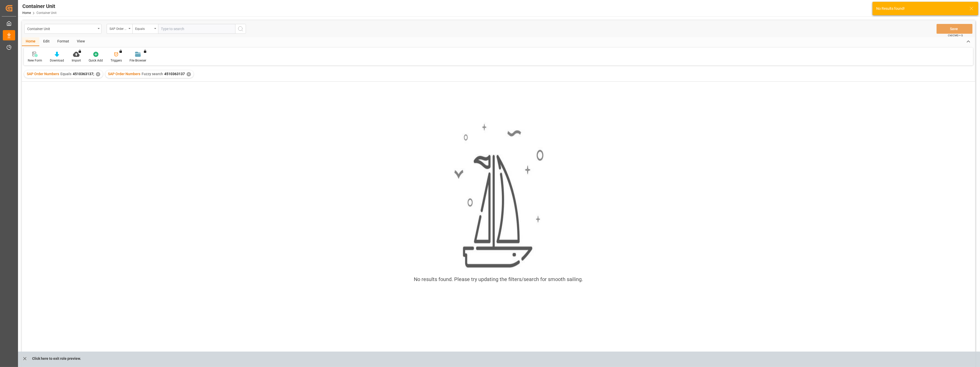  Describe the element at coordinates (25, 358) in the screenshot. I see `button: close role preview` at that location.